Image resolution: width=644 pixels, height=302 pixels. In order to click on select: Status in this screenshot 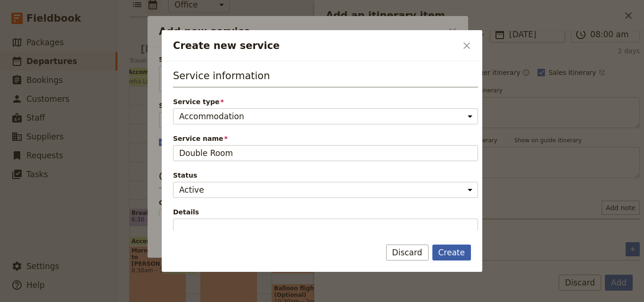, I will do `click(325, 190)`.